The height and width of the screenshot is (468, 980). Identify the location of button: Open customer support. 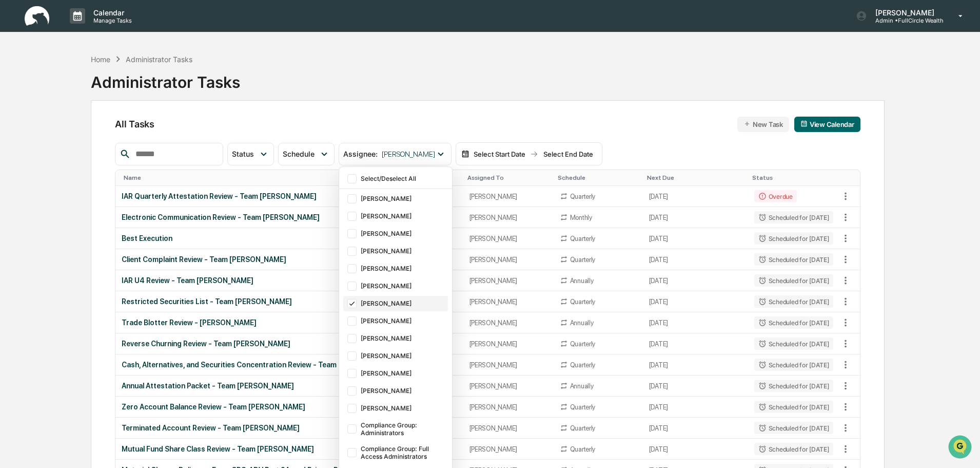
(13, 13).